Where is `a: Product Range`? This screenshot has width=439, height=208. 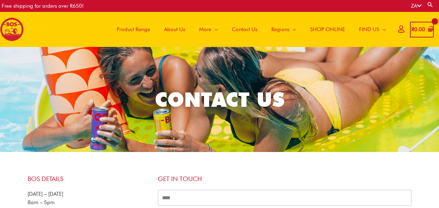 a: Product Range is located at coordinates (133, 29).